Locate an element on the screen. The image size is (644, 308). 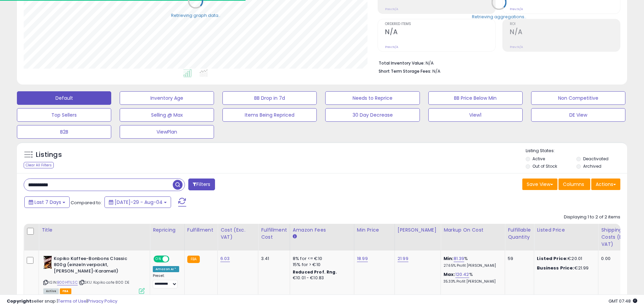
span: | SKU: Kopiko cafe 800 DE is located at coordinates (104, 283).